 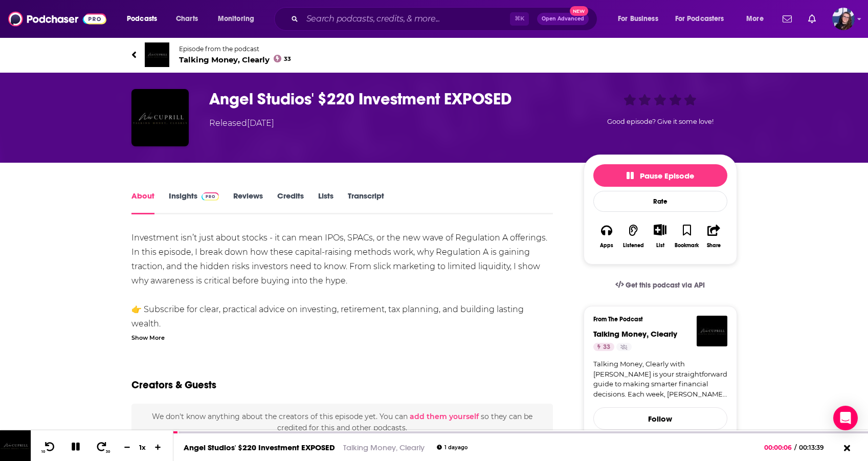 What do you see at coordinates (343, 422) in the screenshot?
I see `span: We don't know anything about the creators of this episode yet . You can so they can be credited f...` at bounding box center [343, 422].